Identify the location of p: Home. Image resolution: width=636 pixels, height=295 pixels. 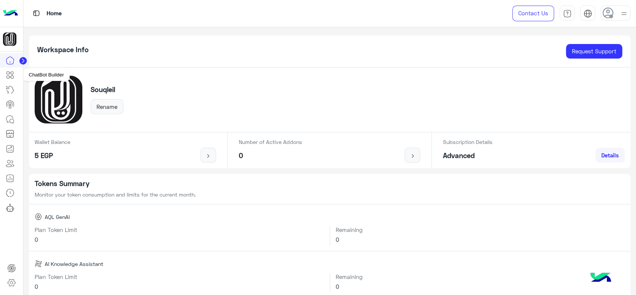
(54, 13).